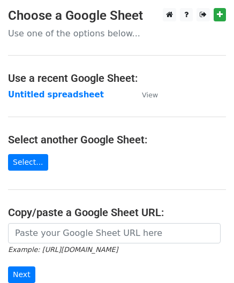 The height and width of the screenshot is (283, 234). Describe the element at coordinates (21, 274) in the screenshot. I see `input: Next` at that location.